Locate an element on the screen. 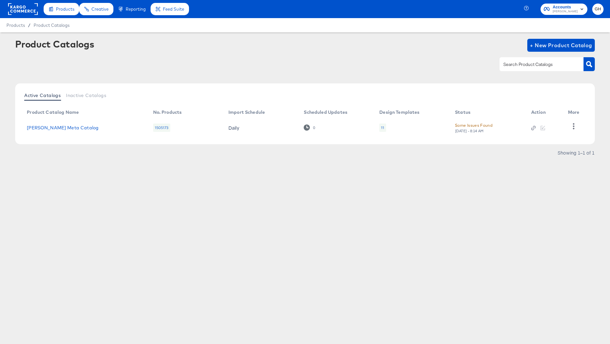  th: More is located at coordinates (575, 112).